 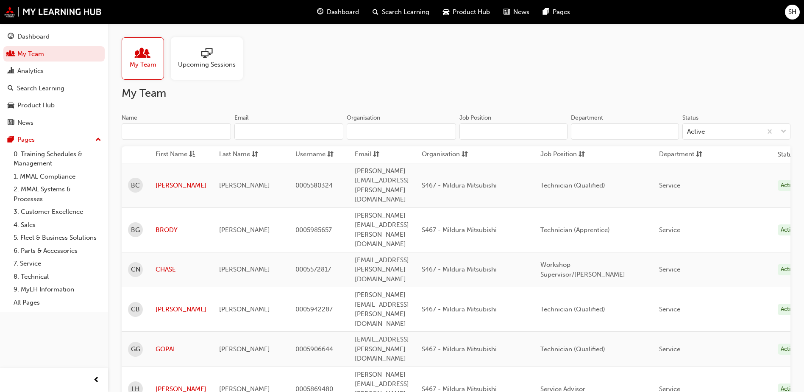 What do you see at coordinates (313, 269) in the screenshot?
I see `span: 0005572817` at bounding box center [313, 269].